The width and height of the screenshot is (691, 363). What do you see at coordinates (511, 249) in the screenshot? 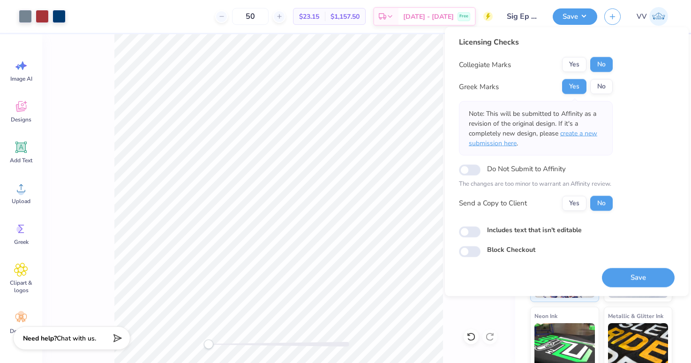
I see `label: Block Checkout` at bounding box center [511, 249].